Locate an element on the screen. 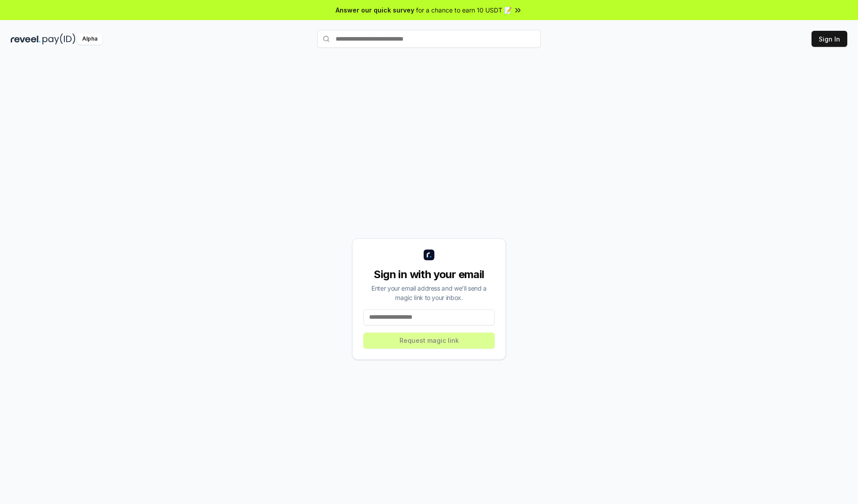 Image resolution: width=858 pixels, height=504 pixels. div: Sign in with your email is located at coordinates (429, 275).